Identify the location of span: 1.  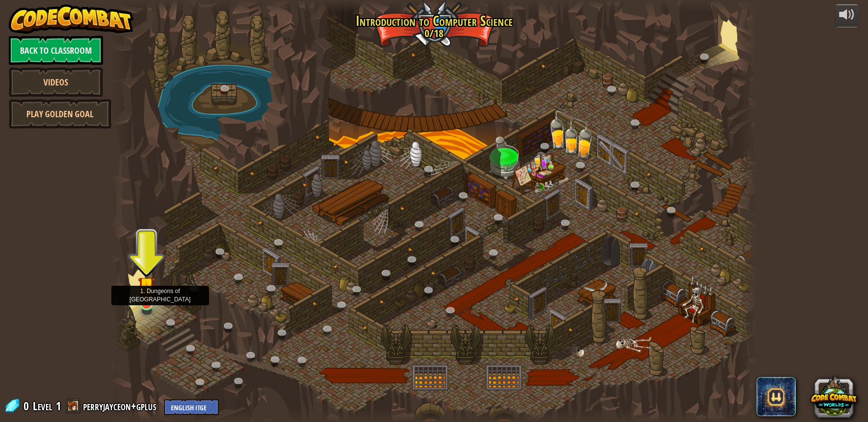
(58, 406).